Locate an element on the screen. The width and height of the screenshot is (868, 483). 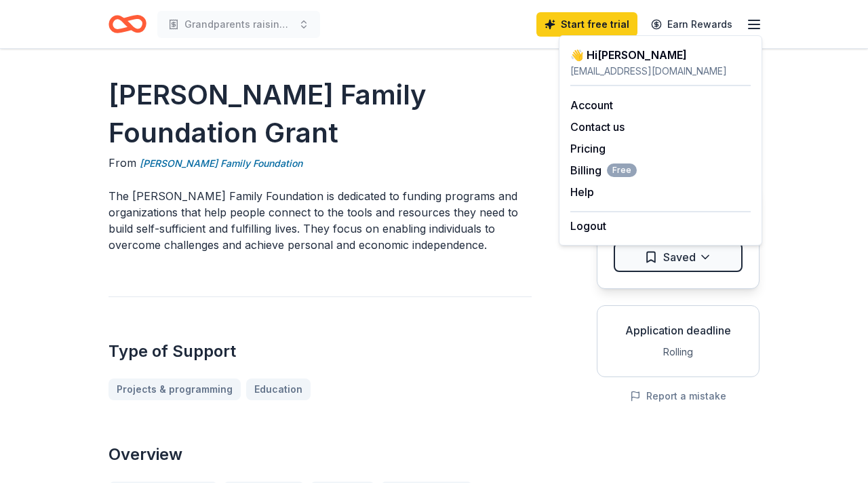
a: Pricing is located at coordinates (588, 149).